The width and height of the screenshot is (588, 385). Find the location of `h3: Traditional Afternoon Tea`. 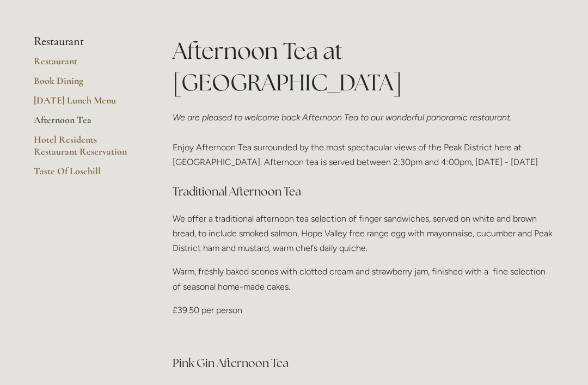

h3: Traditional Afternoon Tea is located at coordinates (363, 192).